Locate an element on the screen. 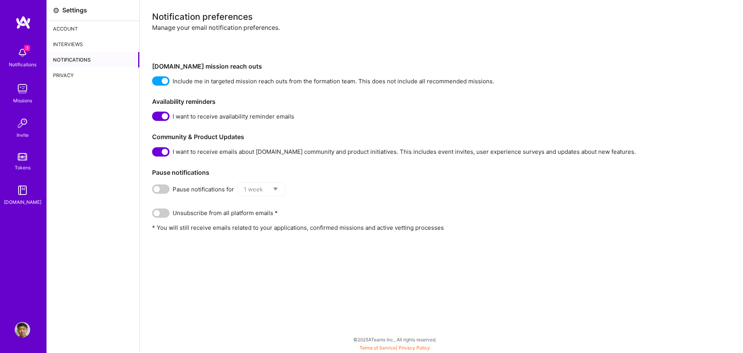 This screenshot has height=353, width=743. a: Terms of Service is located at coordinates (378, 347).